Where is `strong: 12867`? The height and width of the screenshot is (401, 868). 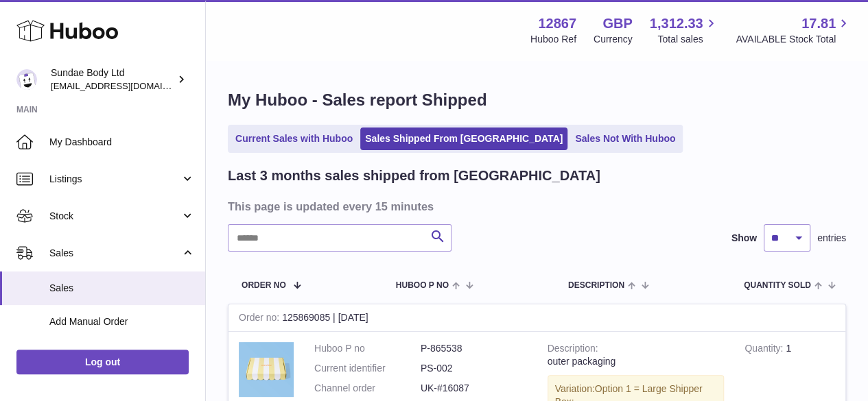 strong: 12867 is located at coordinates (557, 23).